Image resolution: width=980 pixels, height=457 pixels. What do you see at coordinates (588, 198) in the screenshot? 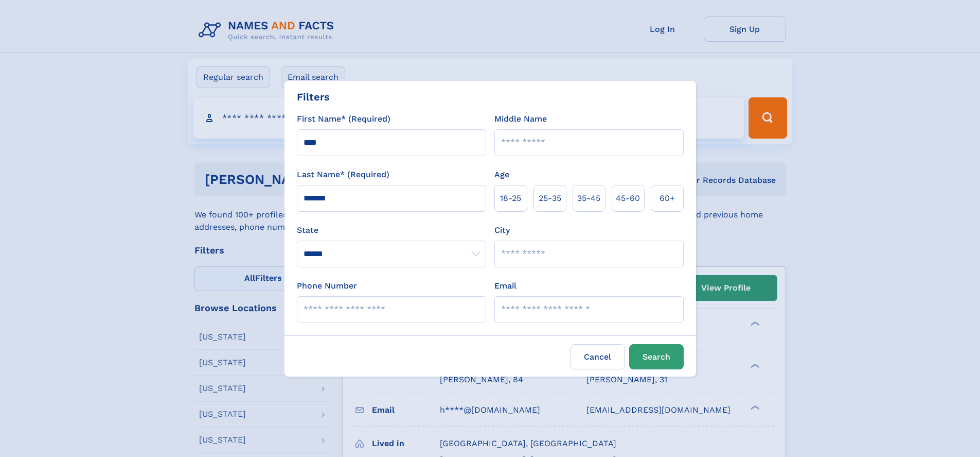
I see `span: 35‑45` at bounding box center [588, 198].